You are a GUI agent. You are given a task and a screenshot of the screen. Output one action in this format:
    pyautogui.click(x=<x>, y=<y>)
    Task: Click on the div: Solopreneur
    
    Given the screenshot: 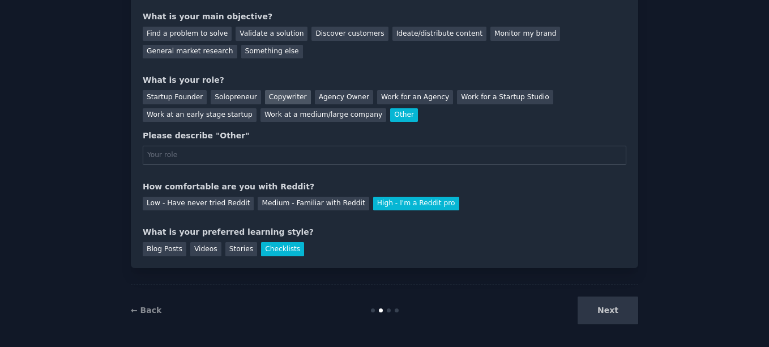 What is the action you would take?
    pyautogui.click(x=236, y=97)
    